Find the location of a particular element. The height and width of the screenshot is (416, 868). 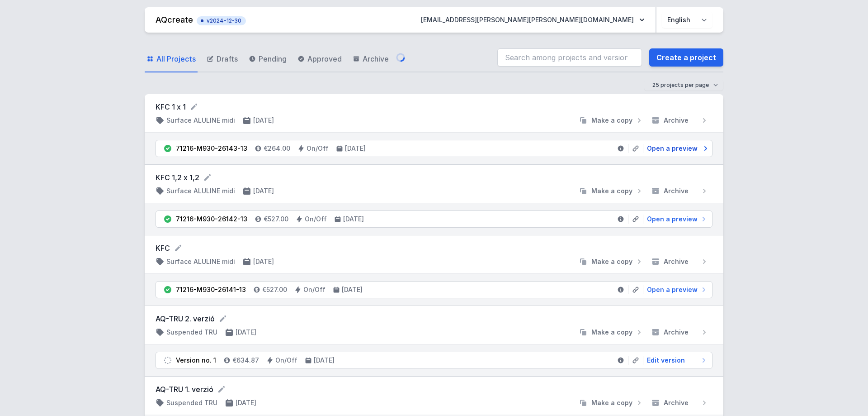

h4: €634.87 is located at coordinates (245, 360).